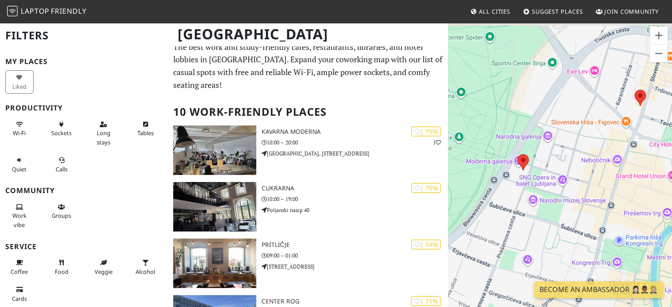 Image resolution: width=672 pixels, height=307 pixels. I want to click on span: Power sockets, so click(61, 133).